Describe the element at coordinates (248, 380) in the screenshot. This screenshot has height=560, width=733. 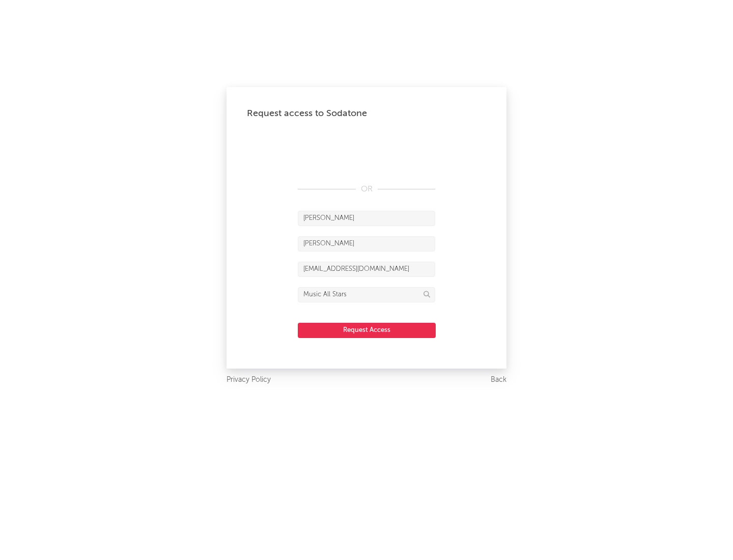
I see `a: Privacy Policy` at that location.